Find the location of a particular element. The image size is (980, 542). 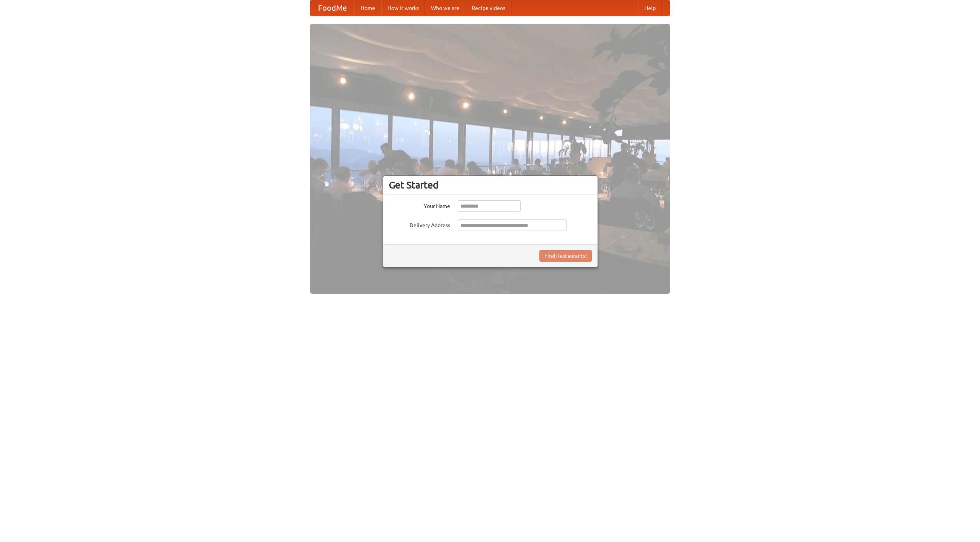

a: Recipe videos is located at coordinates (489, 8).